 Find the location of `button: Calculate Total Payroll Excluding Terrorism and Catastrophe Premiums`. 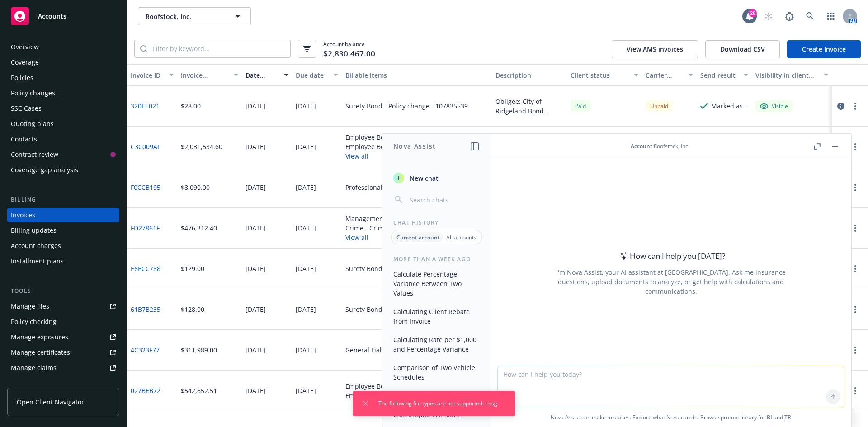

button: Calculate Total Payroll Excluding Terrorism and Catastrophe Premiums is located at coordinates (436, 405).